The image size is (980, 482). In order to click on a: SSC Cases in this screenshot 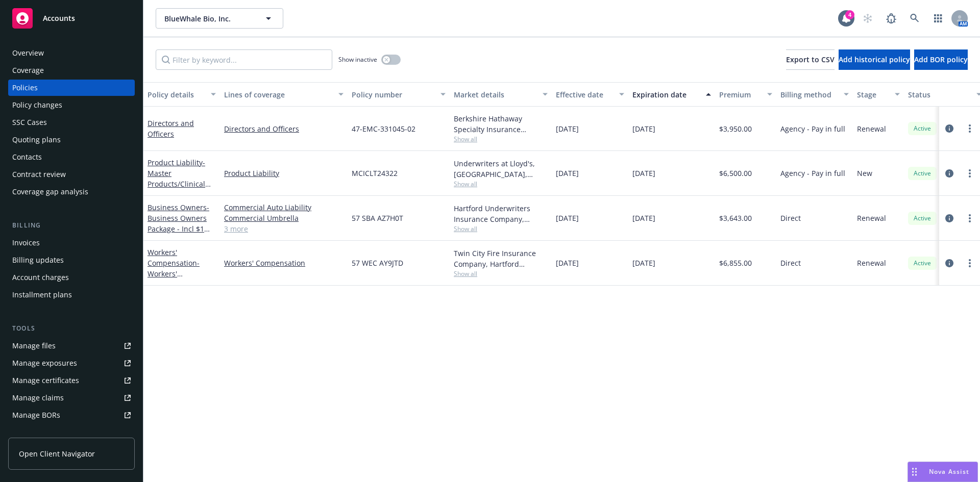, I will do `click(71, 122)`.